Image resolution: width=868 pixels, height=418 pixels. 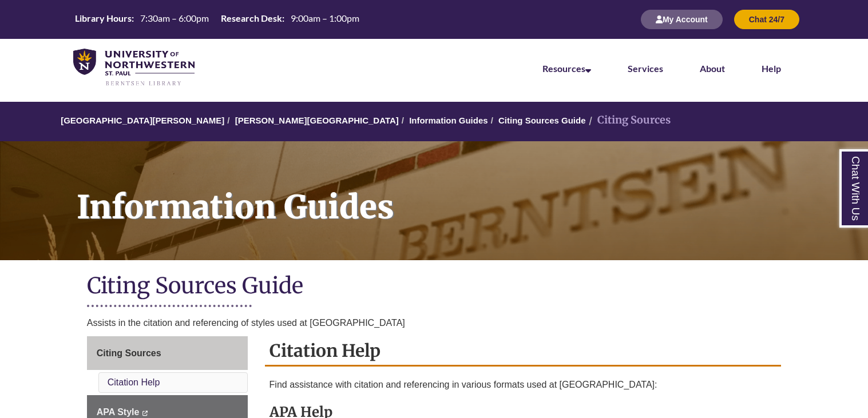 I want to click on h2: Citation Help, so click(x=523, y=351).